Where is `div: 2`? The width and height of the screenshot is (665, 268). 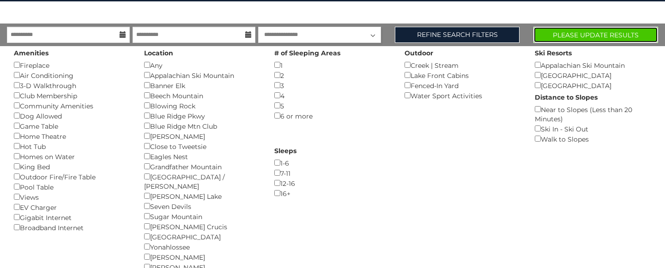 div: 2 is located at coordinates (332, 75).